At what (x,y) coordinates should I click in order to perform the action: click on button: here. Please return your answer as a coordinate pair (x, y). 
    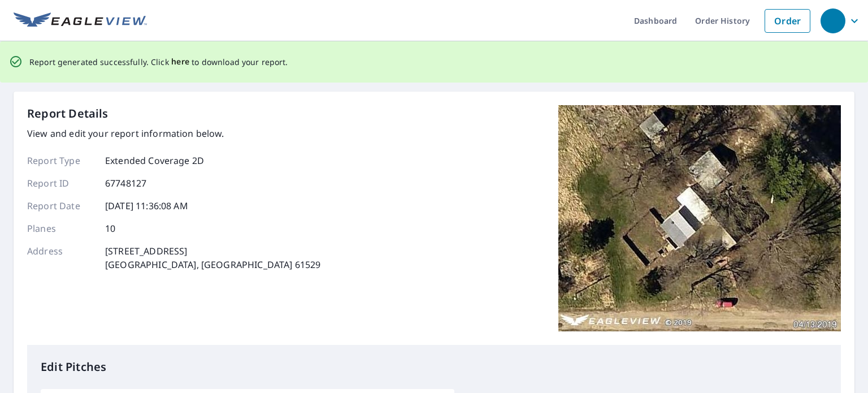
    Looking at the image, I should click on (180, 62).